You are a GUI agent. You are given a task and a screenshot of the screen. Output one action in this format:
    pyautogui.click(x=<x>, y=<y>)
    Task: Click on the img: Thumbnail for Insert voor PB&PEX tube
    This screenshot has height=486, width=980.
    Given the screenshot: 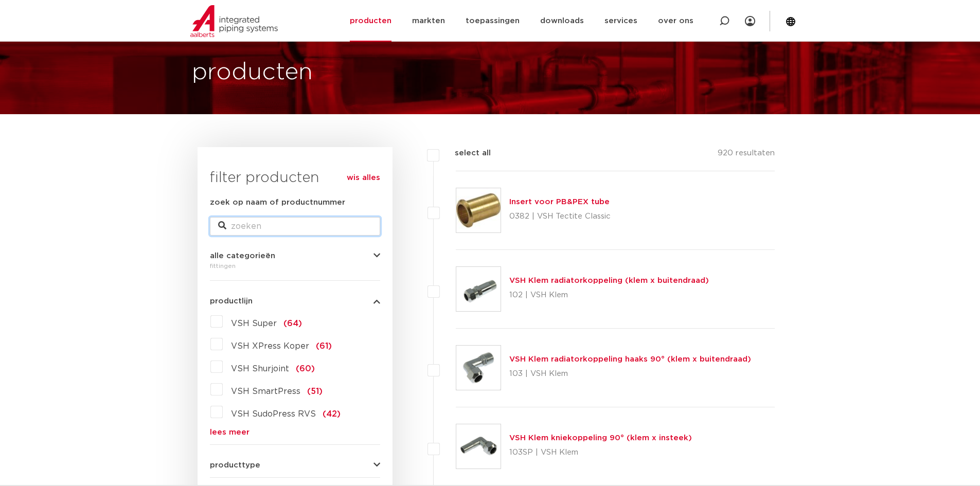 What is the action you would take?
    pyautogui.click(x=479, y=210)
    